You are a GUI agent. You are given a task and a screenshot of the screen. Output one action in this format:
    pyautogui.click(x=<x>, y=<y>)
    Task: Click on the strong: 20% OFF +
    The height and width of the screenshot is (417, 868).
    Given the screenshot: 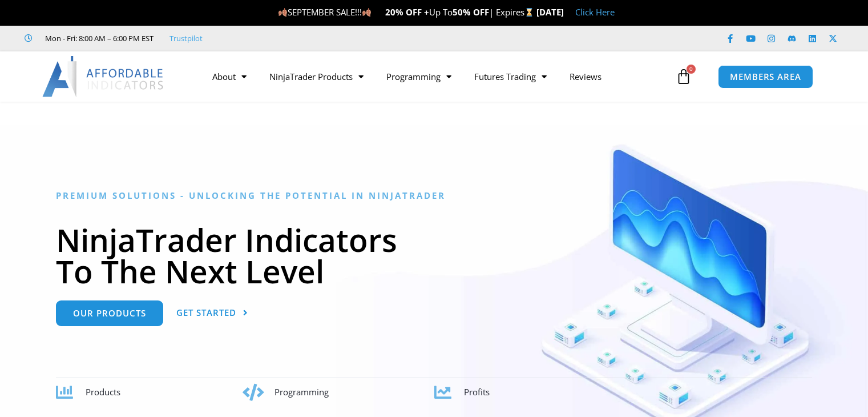 What is the action you would take?
    pyautogui.click(x=407, y=12)
    